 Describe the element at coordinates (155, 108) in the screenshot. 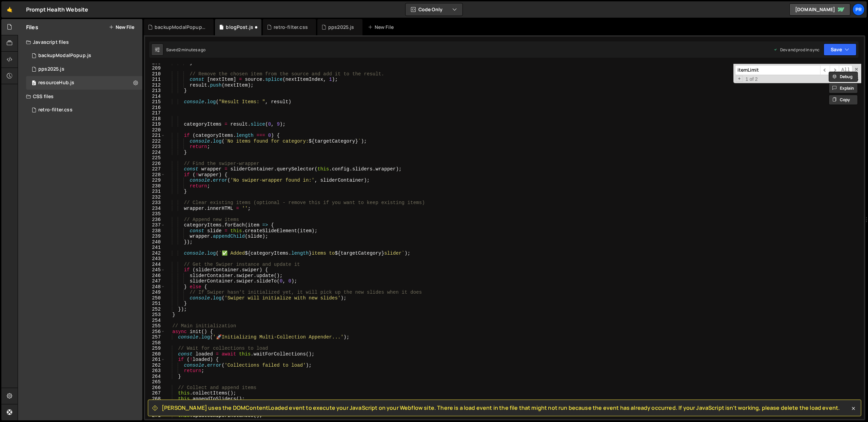

I see `div: 216` at that location.